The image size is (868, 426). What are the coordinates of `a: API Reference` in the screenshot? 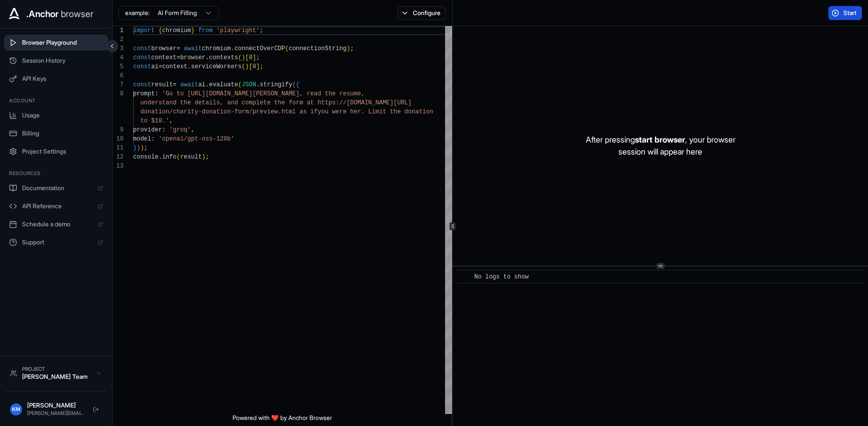 It's located at (56, 206).